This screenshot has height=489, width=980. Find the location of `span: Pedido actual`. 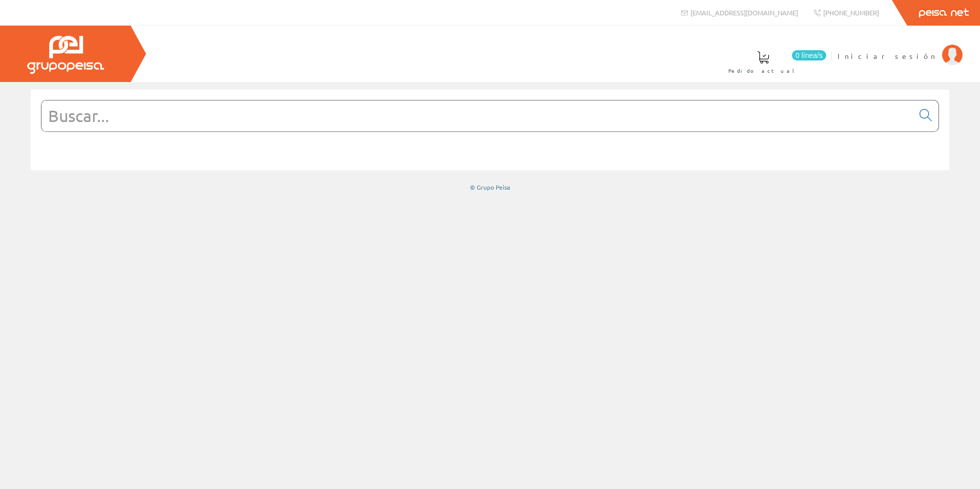

span: Pedido actual is located at coordinates (763, 71).